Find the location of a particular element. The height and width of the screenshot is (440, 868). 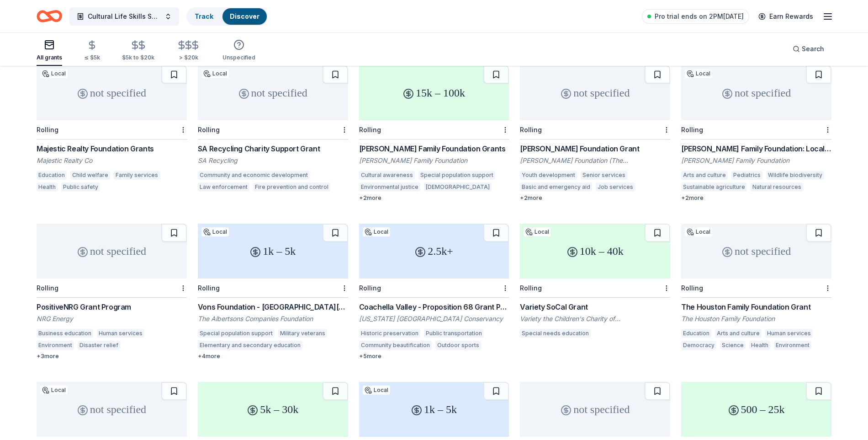

div: Human services is located at coordinates (121, 333).